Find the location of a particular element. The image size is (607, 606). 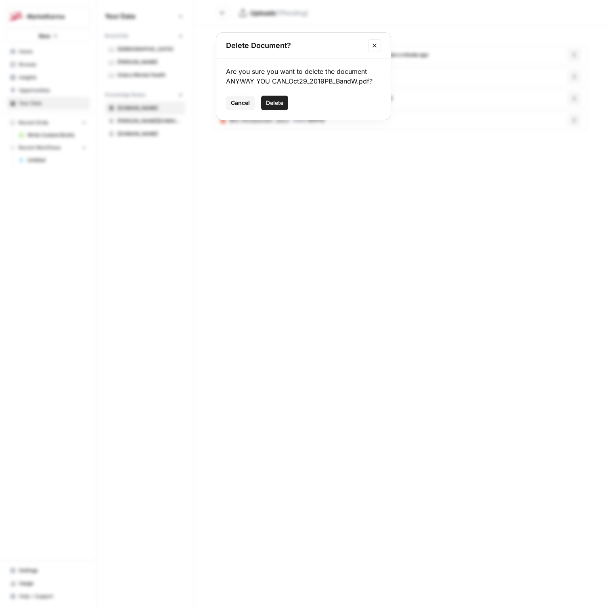

span: Cancel is located at coordinates (240, 103).